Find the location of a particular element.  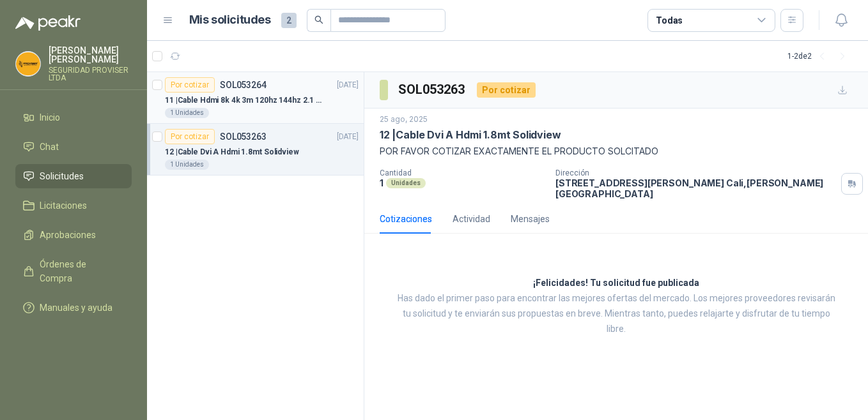

span: Órdenes de Compra is located at coordinates (79, 271).